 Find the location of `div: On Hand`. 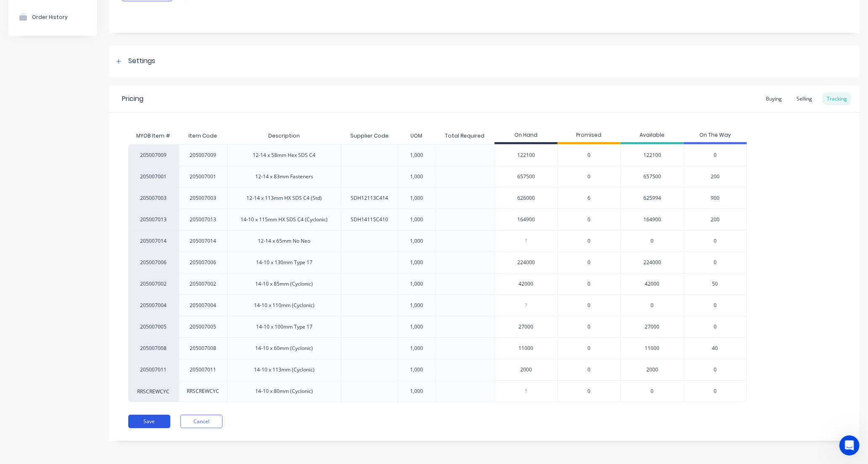

div: On Hand is located at coordinates (526, 136).